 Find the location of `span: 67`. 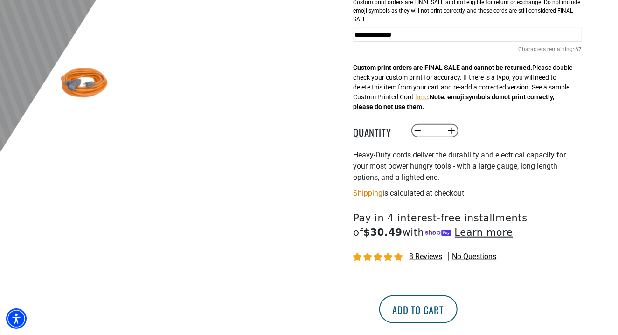

span: 67 is located at coordinates (578, 49).